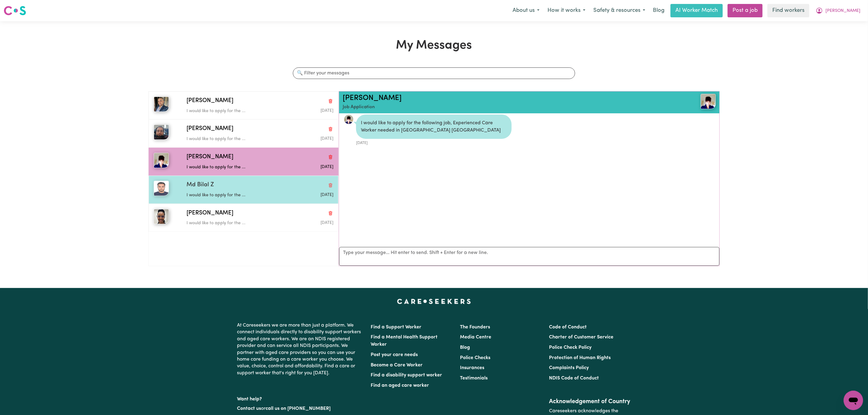  What do you see at coordinates (161, 132) in the screenshot?
I see `img: Ahmad S` at bounding box center [161, 132].